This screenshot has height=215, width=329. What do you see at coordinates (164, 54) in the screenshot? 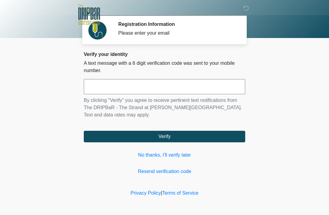
I see `h2: Verify your identity` at bounding box center [164, 54].